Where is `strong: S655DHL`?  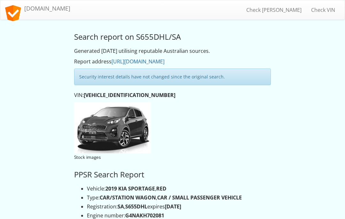
strong: S655DHL is located at coordinates (136, 206).